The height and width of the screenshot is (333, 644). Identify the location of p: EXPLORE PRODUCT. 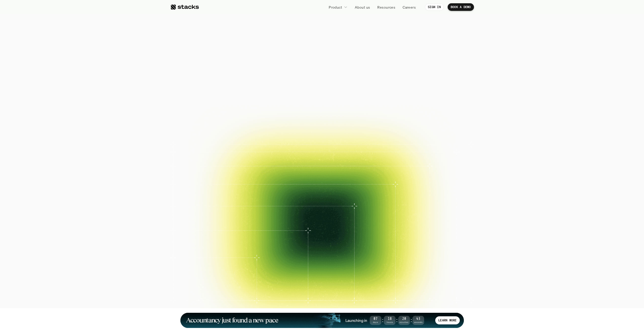
(346, 113).